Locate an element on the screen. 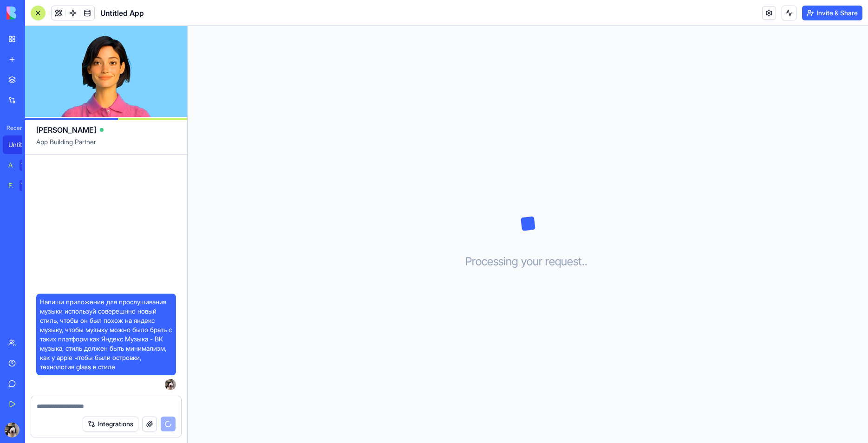  a: Untitled App is located at coordinates (21, 145).